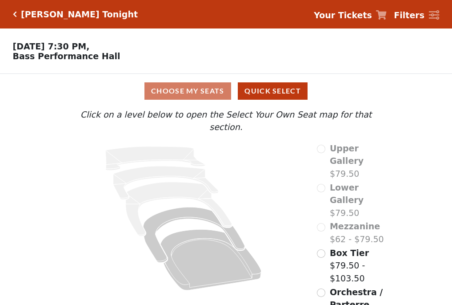  Describe the element at coordinates (350, 253) in the screenshot. I see `span: Box Tier` at that location.